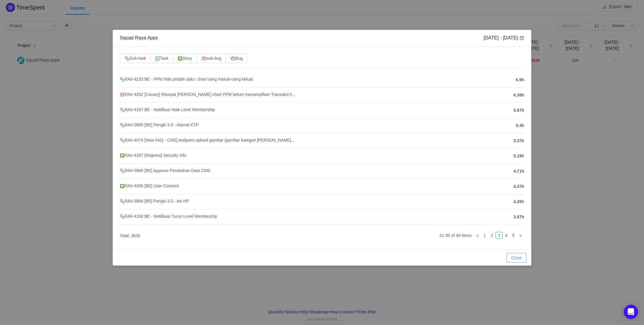  Describe the element at coordinates (139, 38) in the screenshot. I see `div: Squad Raya Apps` at that location.